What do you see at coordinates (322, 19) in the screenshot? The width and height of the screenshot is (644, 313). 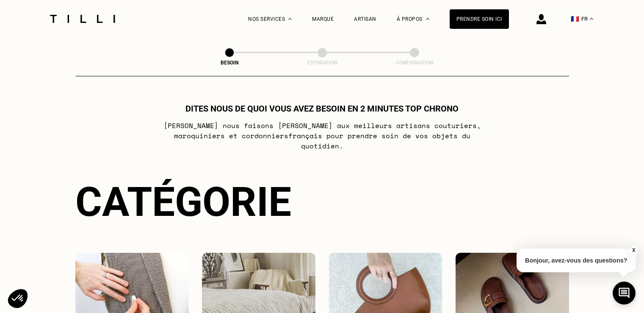 I see `div: Marque` at bounding box center [322, 19].